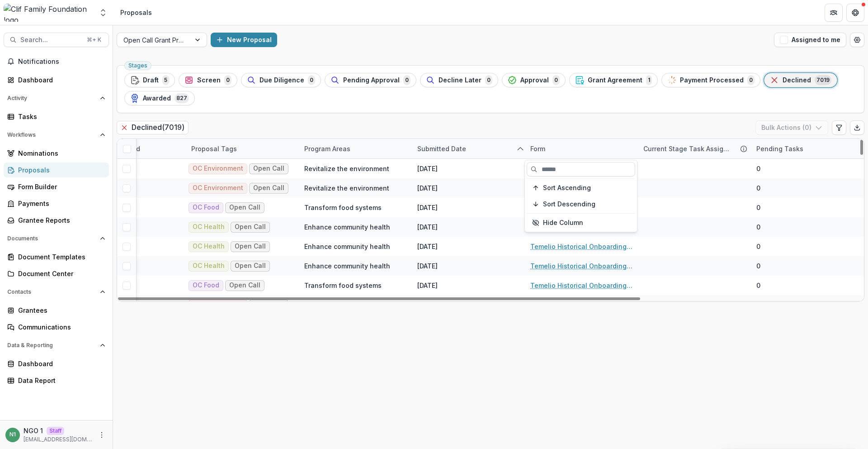 The width and height of the screenshot is (868, 449). What do you see at coordinates (534, 80) in the screenshot?
I see `span: Approval` at bounding box center [534, 80].